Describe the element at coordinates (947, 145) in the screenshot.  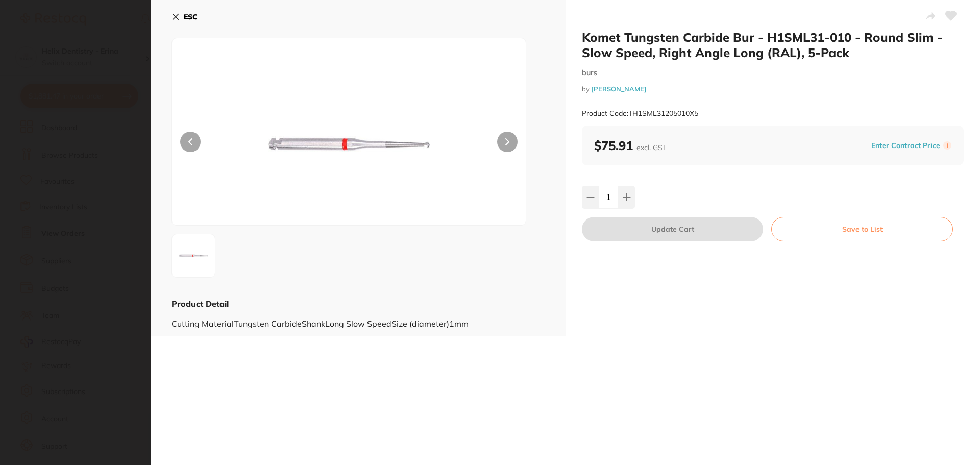
I see `label: i` at that location.